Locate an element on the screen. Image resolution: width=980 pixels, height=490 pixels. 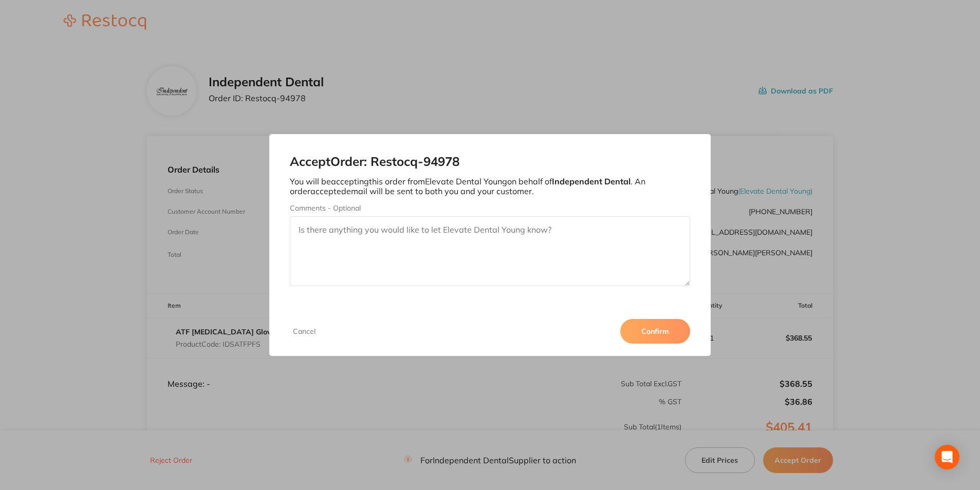
b: Independent Dental is located at coordinates (591, 181).